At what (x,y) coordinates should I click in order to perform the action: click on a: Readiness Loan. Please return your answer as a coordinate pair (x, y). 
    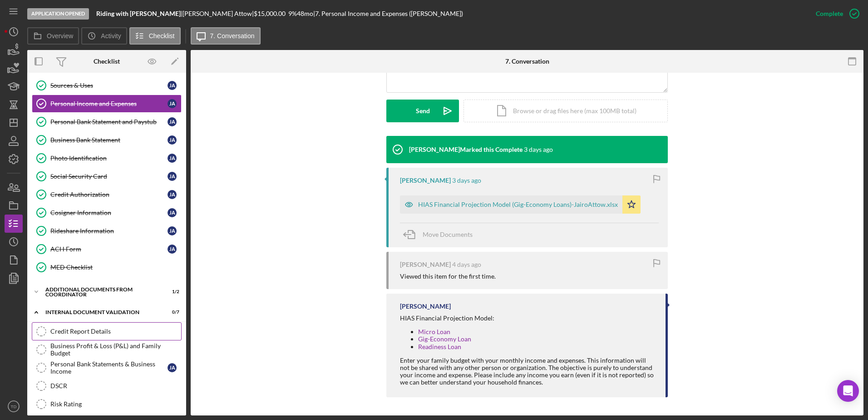
    Looking at the image, I should click on (439, 346).